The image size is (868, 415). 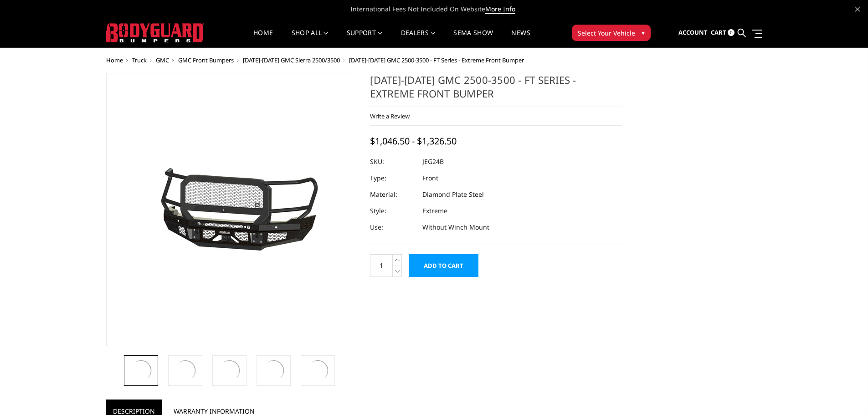 I want to click on dt: Style:, so click(x=393, y=211).